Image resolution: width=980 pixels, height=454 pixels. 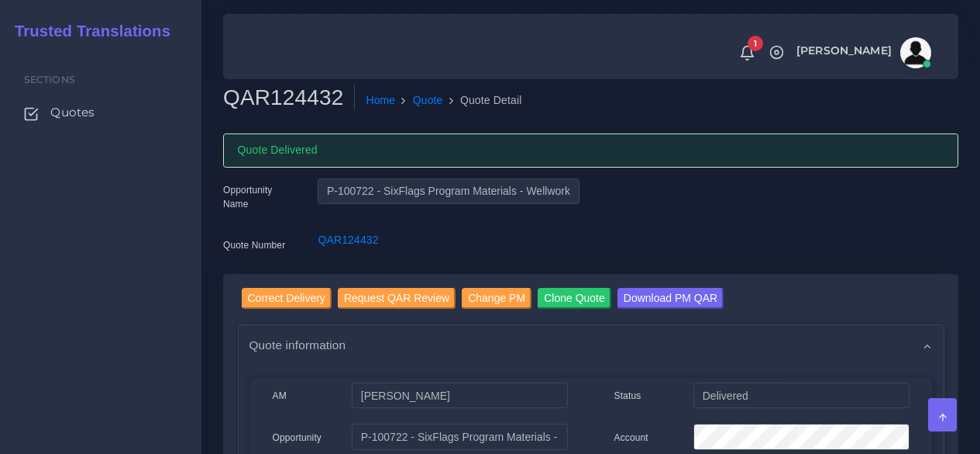 What do you see at coordinates (632, 437) in the screenshot?
I see `label: Account` at bounding box center [632, 437].